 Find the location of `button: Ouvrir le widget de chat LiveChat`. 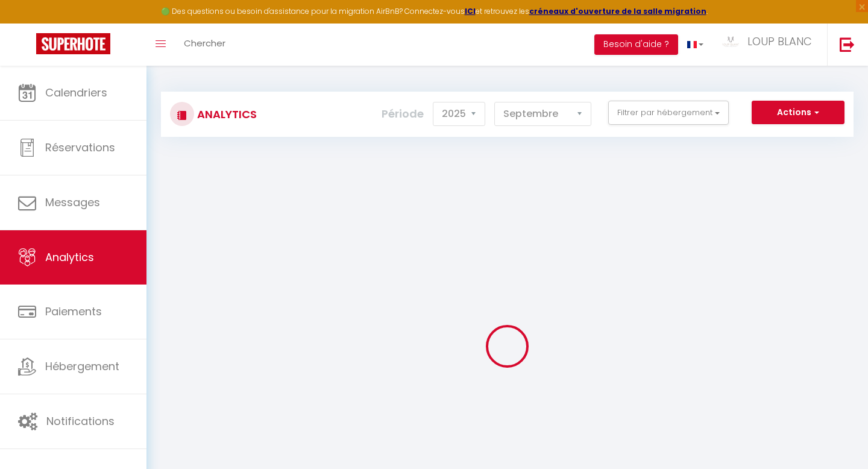

button: Ouvrir le widget de chat LiveChat is located at coordinates (28, 23).